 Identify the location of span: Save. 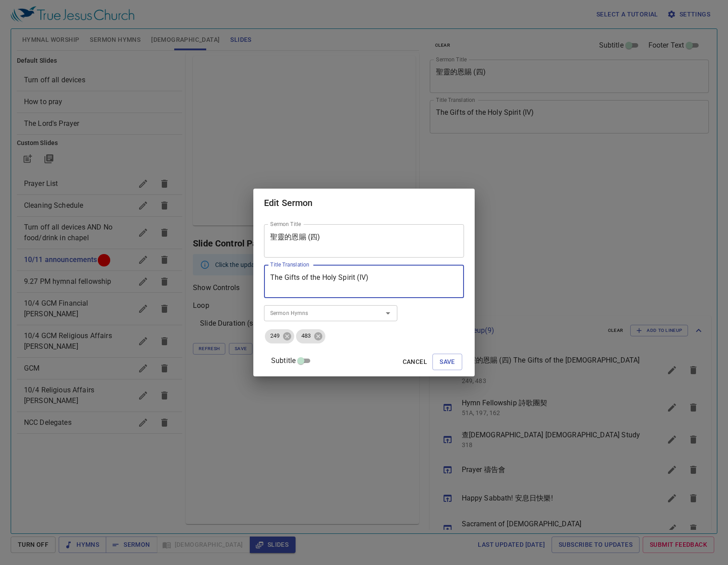
(447, 361).